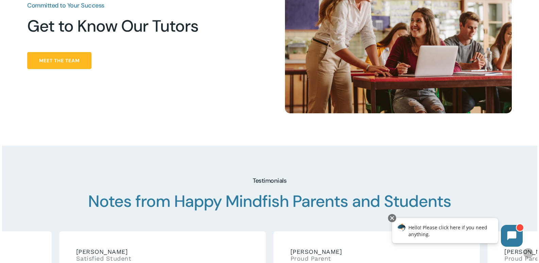  What do you see at coordinates (132, 5) in the screenshot?
I see `h3: Committed to Your Success` at bounding box center [132, 5].